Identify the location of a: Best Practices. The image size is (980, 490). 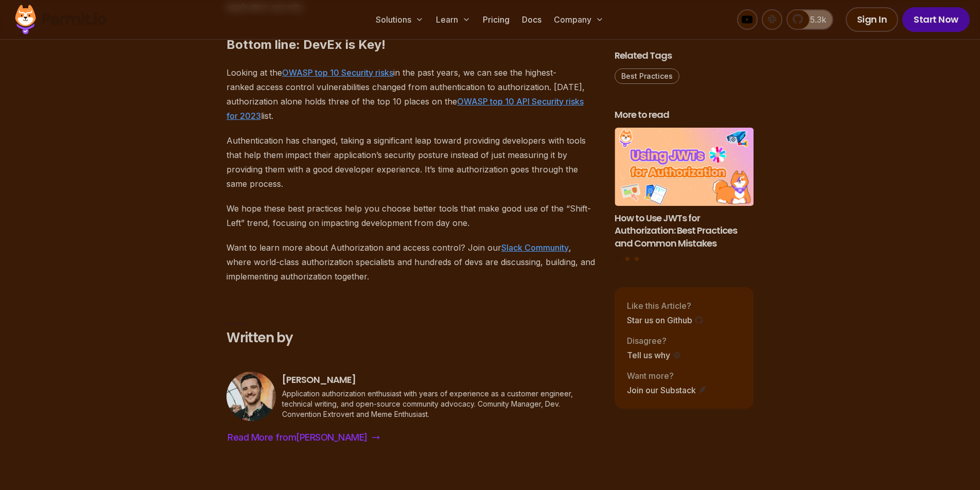
(647, 76).